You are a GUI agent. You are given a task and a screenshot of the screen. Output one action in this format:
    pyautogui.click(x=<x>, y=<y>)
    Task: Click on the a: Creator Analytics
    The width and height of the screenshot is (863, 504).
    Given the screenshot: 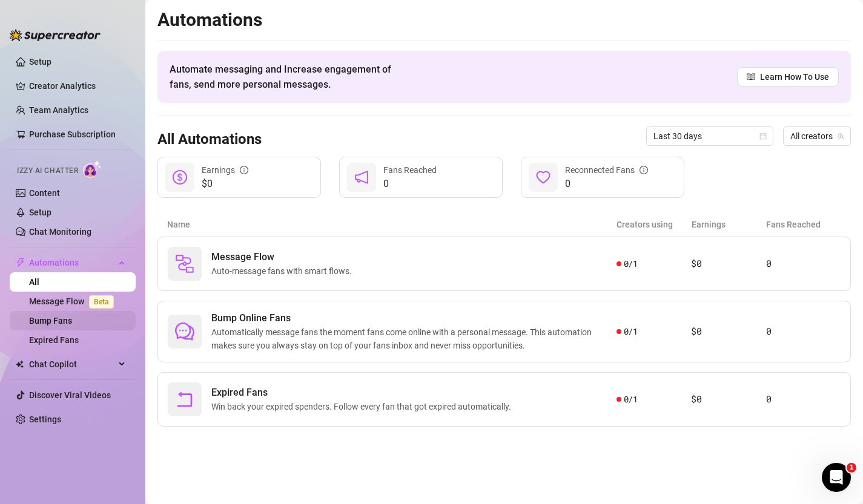 What is the action you would take?
    pyautogui.click(x=78, y=86)
    